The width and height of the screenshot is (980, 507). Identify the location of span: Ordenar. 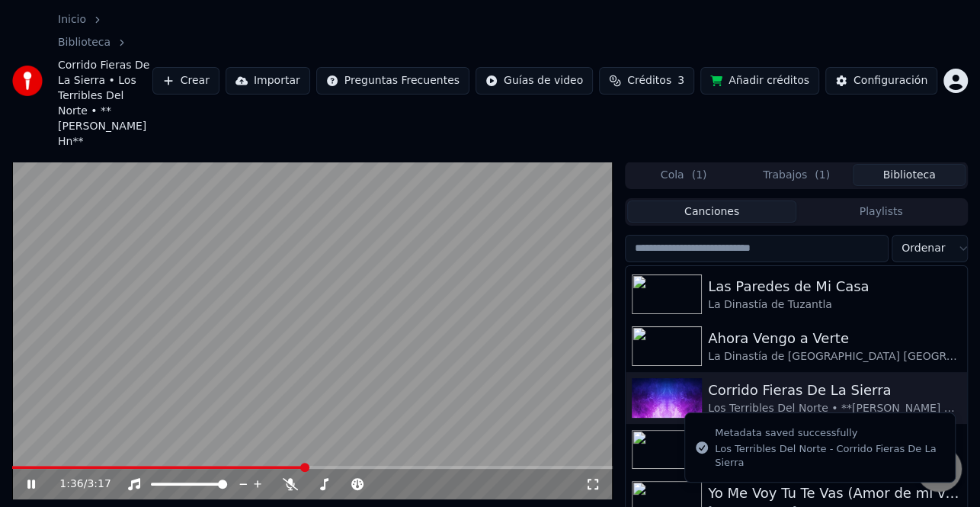
(922, 248).